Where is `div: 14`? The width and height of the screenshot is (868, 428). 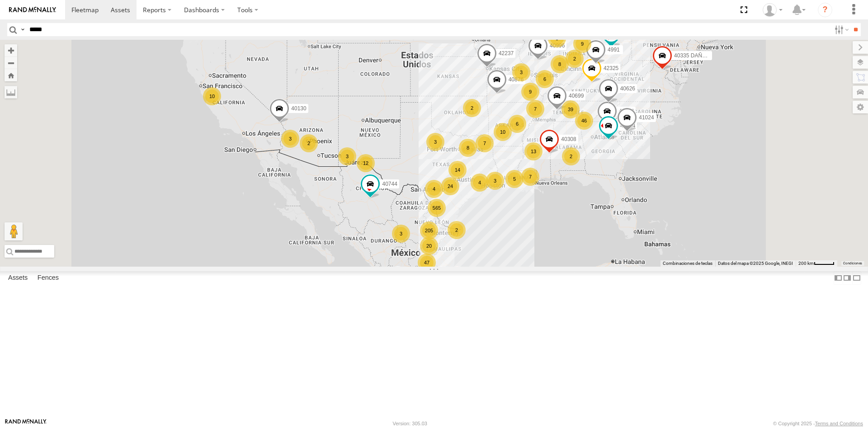
div: 14 is located at coordinates (458, 170).